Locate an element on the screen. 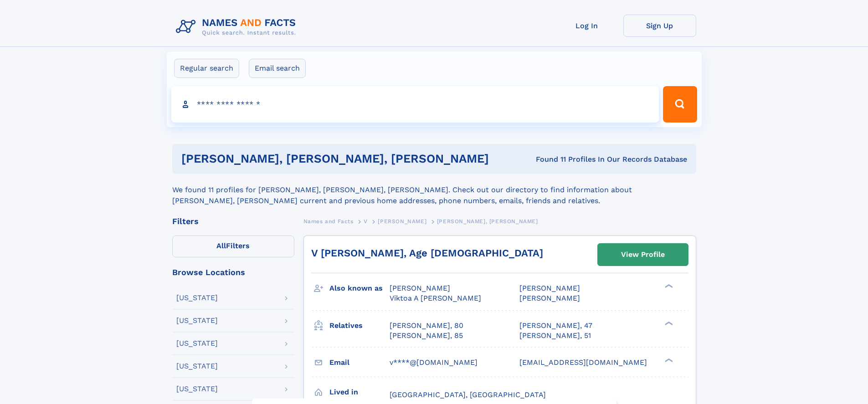 Image resolution: width=868 pixels, height=404 pixels. h3: Also known as is located at coordinates (360, 288).